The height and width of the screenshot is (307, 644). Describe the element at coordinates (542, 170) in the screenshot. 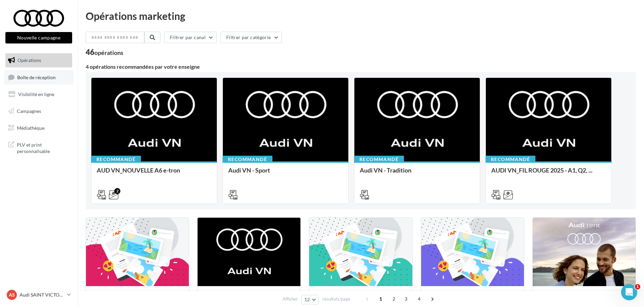

I see `span: AUDI VN_FIL ROUGE 2025 - A1, Q2, ...` at that location.